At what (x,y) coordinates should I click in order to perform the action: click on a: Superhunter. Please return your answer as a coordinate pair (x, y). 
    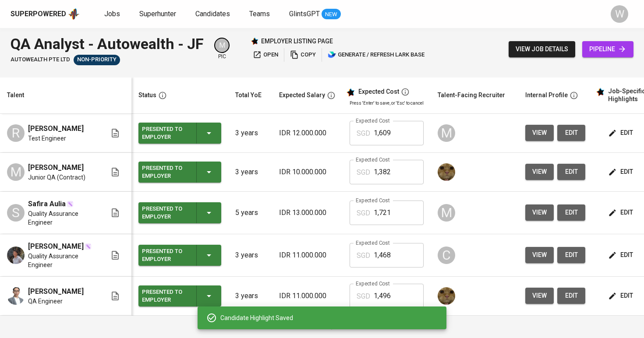
    Looking at the image, I should click on (159, 14).